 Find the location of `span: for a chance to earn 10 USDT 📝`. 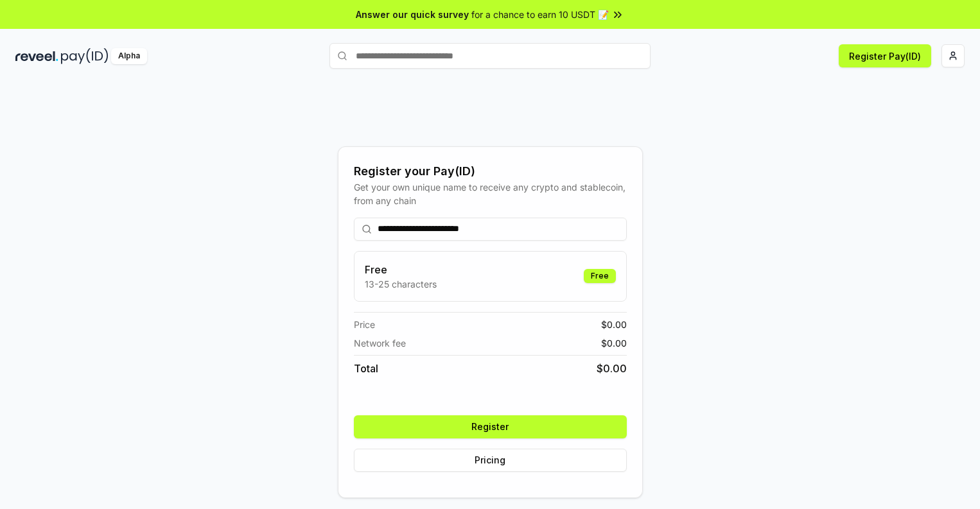

span: for a chance to earn 10 USDT 📝 is located at coordinates (541, 14).